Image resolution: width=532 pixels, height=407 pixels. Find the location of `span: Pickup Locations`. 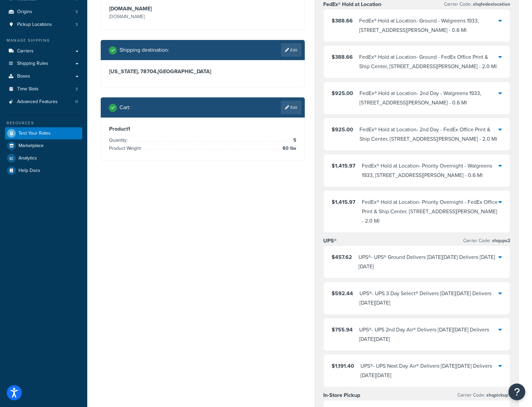

span: Pickup Locations is located at coordinates (35, 24).